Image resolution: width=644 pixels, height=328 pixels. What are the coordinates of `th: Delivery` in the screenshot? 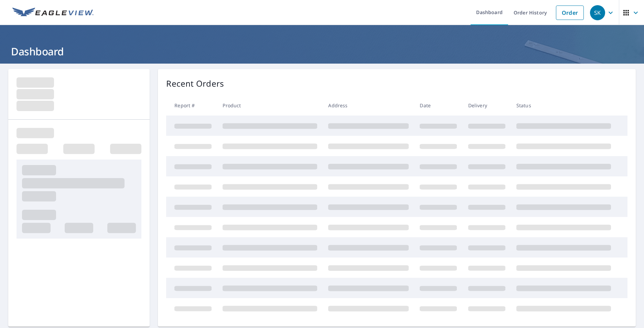 It's located at (487, 105).